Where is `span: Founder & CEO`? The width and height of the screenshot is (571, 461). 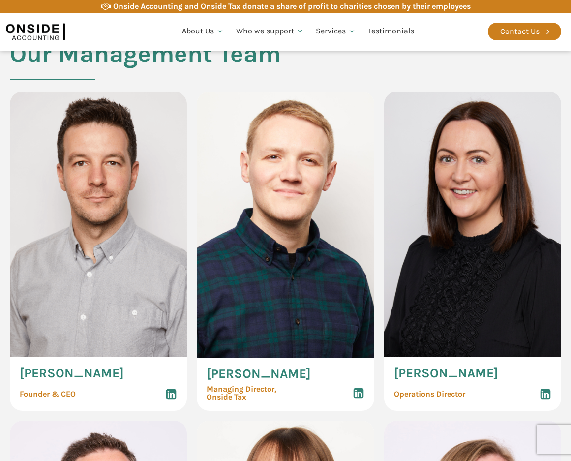
span: Founder & CEO is located at coordinates (48, 394).